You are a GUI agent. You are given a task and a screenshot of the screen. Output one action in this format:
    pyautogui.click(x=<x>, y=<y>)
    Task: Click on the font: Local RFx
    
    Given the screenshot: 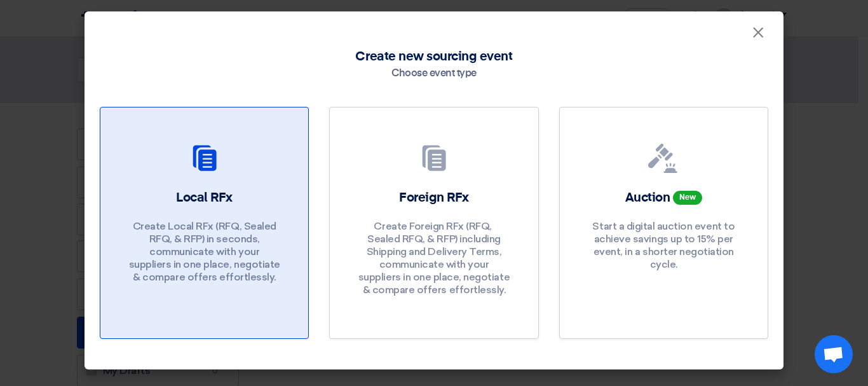 What is the action you would take?
    pyautogui.click(x=204, y=198)
    